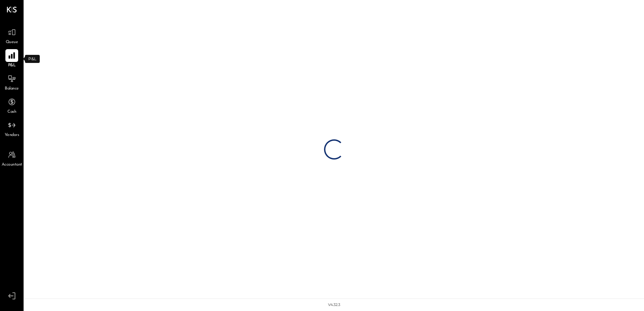 Image resolution: width=644 pixels, height=311 pixels. Describe the element at coordinates (12, 88) in the screenshot. I see `span: Balance` at that location.